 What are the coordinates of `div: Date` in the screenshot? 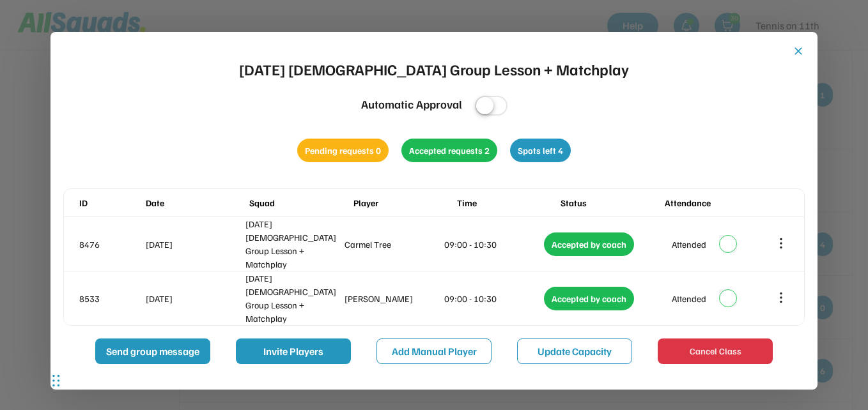 It's located at (197, 202).